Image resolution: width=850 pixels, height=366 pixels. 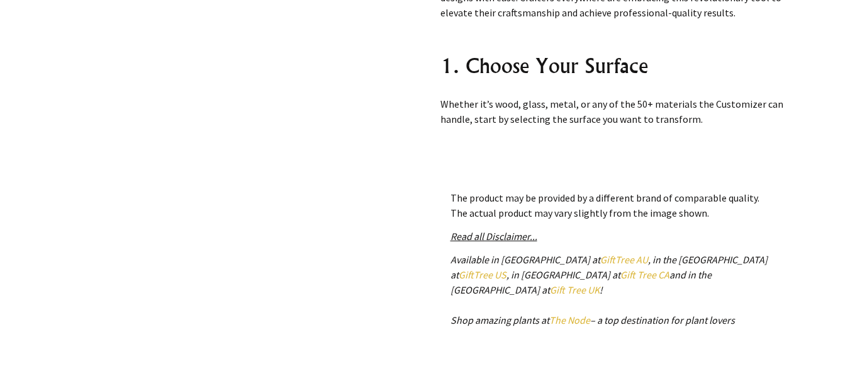 What do you see at coordinates (624, 111) in the screenshot?
I see `p: Whether it’s wood, glass, metal, or any of the 50+ materials the Customizer can handle, start by ...` at bounding box center [624, 111].